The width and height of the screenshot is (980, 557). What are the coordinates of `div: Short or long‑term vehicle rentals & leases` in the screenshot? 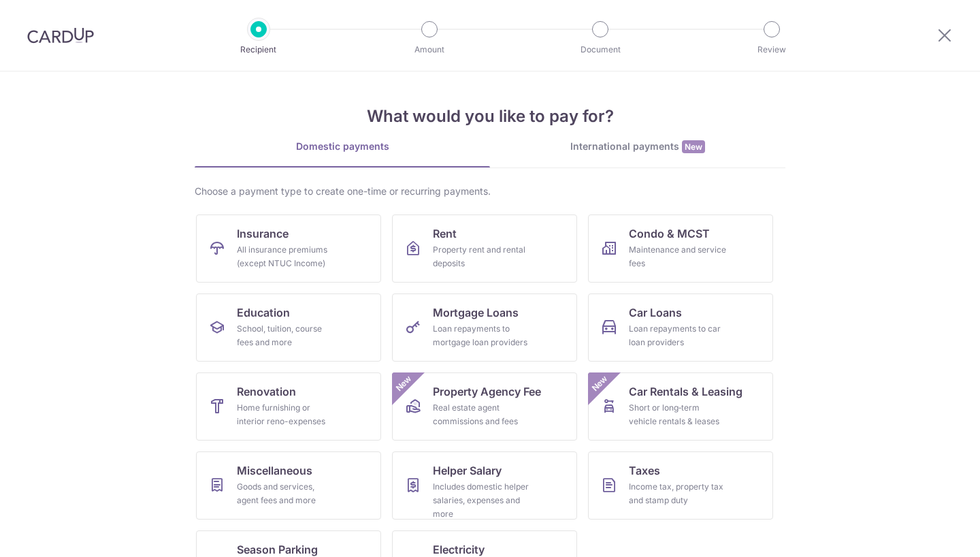 It's located at (678, 415).